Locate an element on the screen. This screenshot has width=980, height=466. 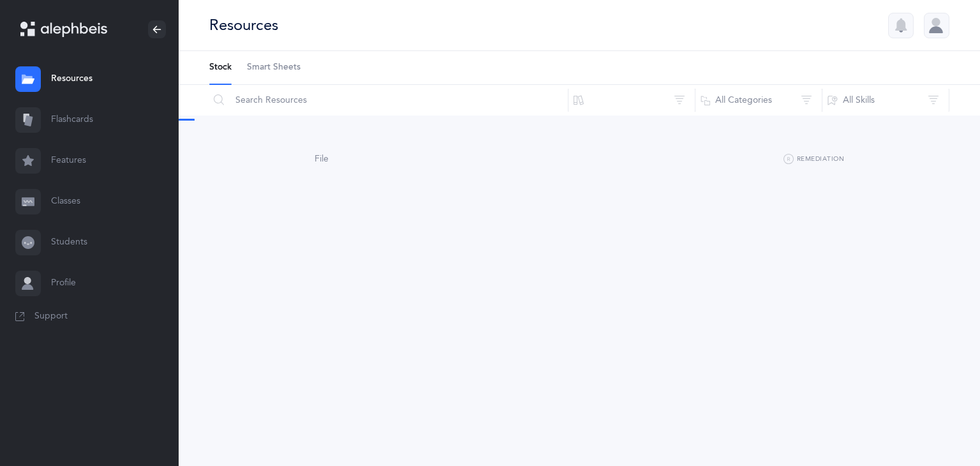
div: Resources is located at coordinates (244, 25).